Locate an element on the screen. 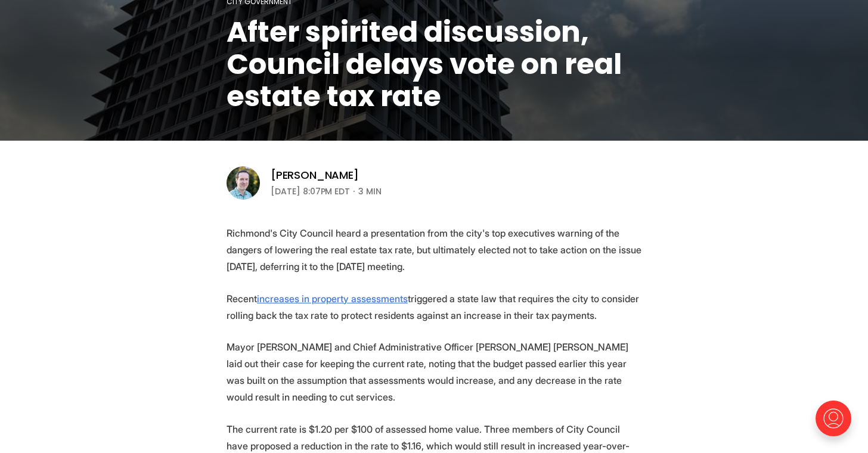 This screenshot has width=868, height=453. p: Richmond's City Council heard a presentation from the city's top executives warning of the danger... is located at coordinates (434, 249).